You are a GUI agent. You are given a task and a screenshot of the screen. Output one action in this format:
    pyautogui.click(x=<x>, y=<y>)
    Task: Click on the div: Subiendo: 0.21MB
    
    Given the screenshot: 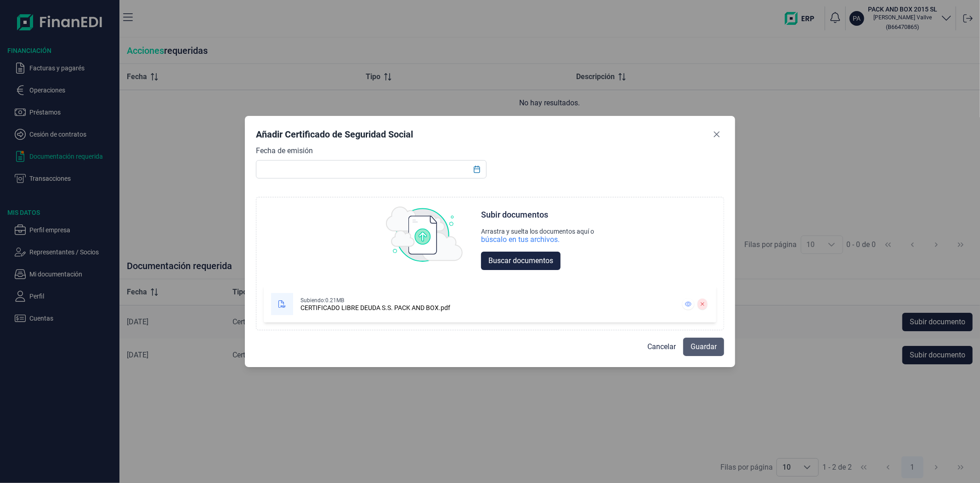 What is the action you would take?
    pyautogui.click(x=375, y=300)
    